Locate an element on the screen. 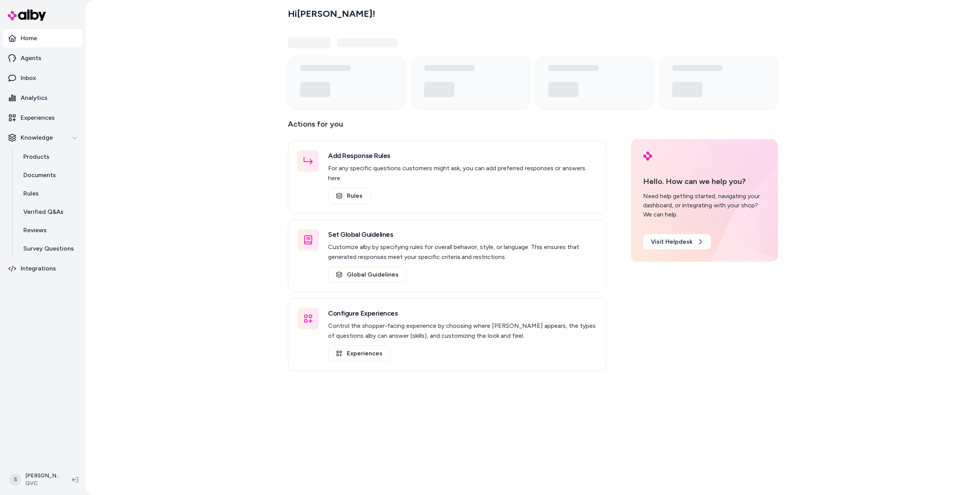  a: Verified Q&As is located at coordinates (49, 212).